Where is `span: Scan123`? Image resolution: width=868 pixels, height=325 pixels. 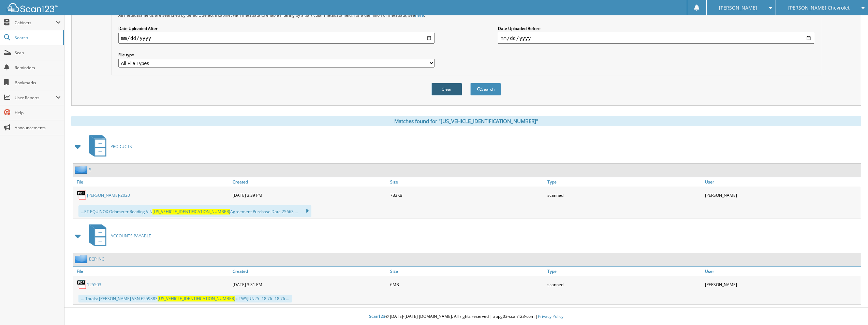
span: Scan123 is located at coordinates (377, 316).